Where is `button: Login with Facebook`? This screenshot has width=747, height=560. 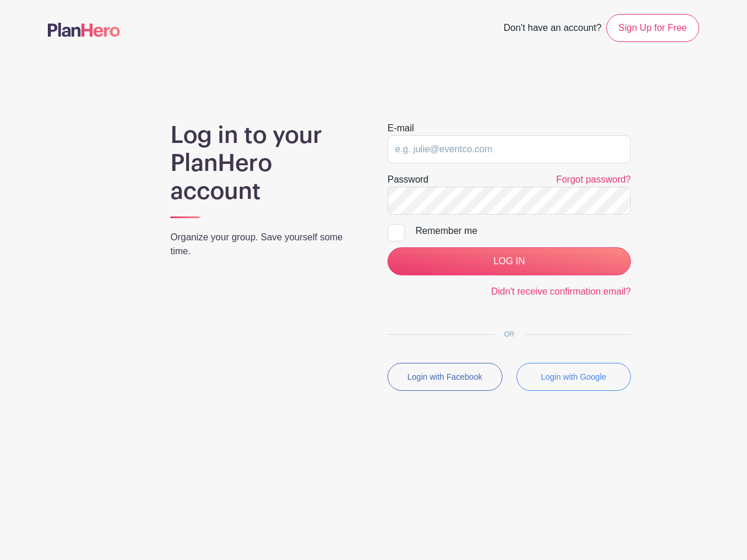
button: Login with Facebook is located at coordinates (445, 377).